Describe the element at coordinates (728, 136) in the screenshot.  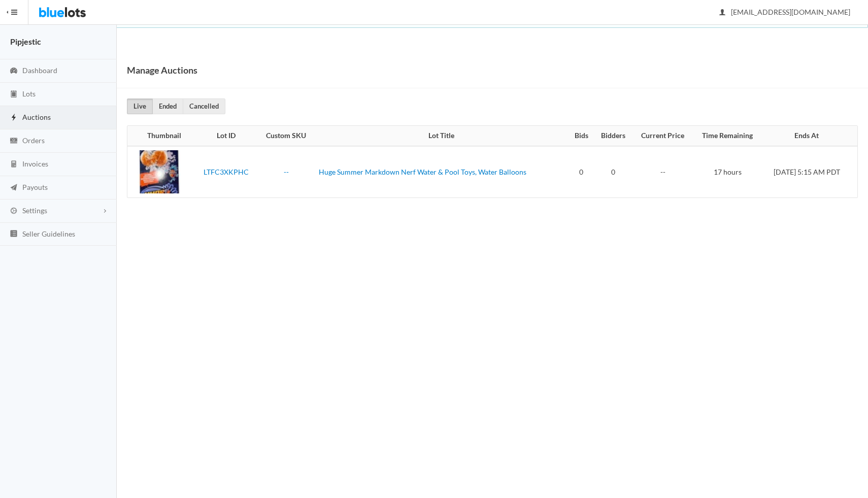
I see `th: Time Remaining` at that location.